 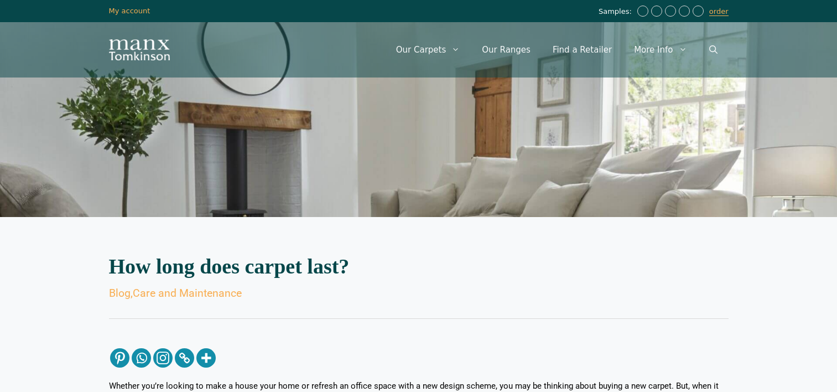 I want to click on a: Our Carpets, so click(x=428, y=50).